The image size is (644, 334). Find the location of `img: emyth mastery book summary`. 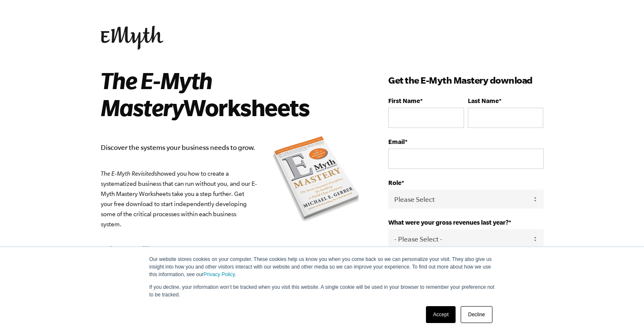

img: emyth mastery book summary is located at coordinates (316, 180).